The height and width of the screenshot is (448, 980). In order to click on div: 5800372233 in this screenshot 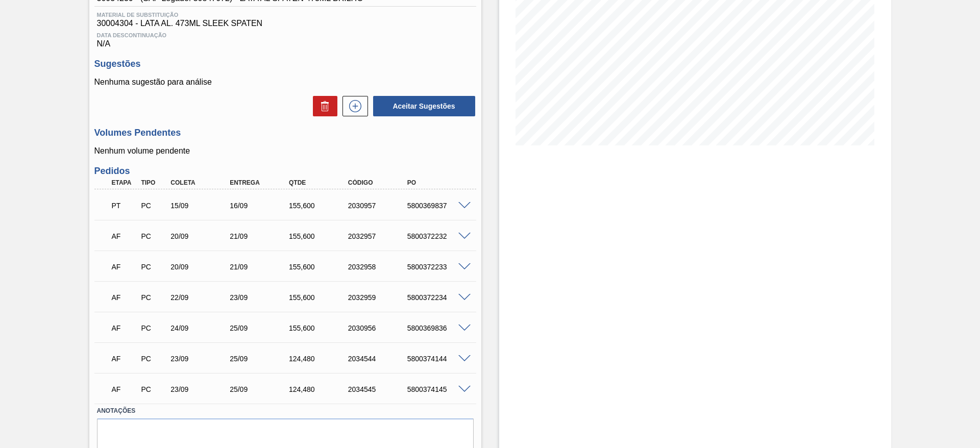, I will do `click(437, 267)`.